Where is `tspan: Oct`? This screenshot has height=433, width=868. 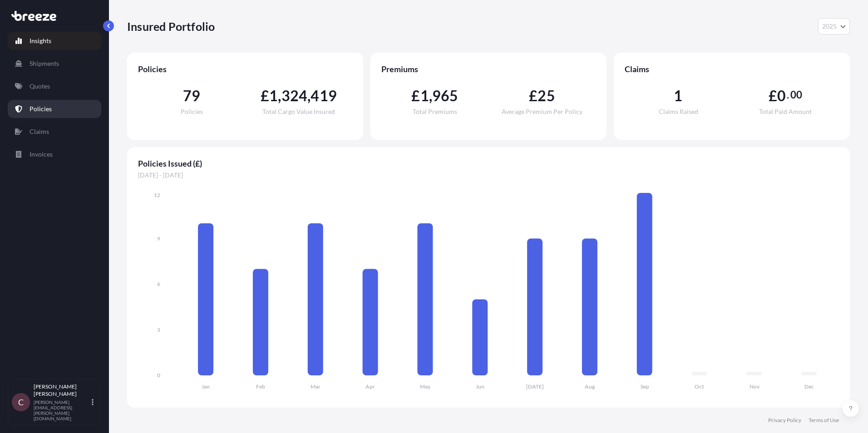 tspan: Oct is located at coordinates (699, 386).